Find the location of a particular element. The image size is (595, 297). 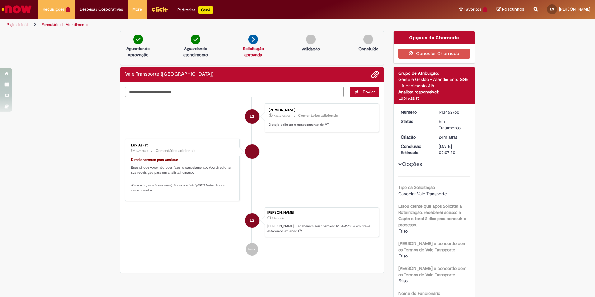

a: Formulário de Atendimento is located at coordinates (65, 25).